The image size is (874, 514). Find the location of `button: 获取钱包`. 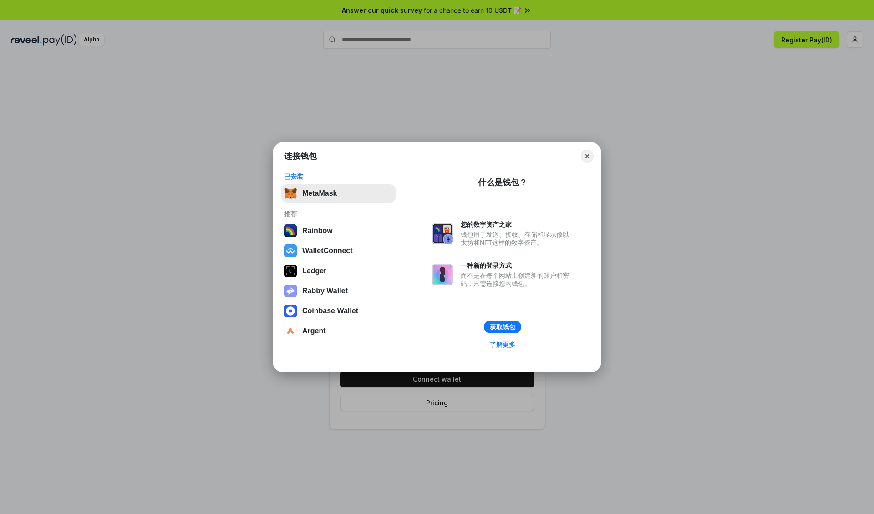

button: 获取钱包 is located at coordinates (503, 327).